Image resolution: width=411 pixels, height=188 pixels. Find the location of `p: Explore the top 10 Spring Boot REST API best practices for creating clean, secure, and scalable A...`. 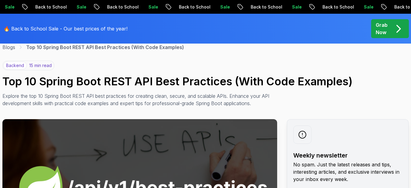

p: Explore the top 10 Spring Boot REST API best practices for creating clean, secure, and scalable A... is located at coordinates (139, 100).